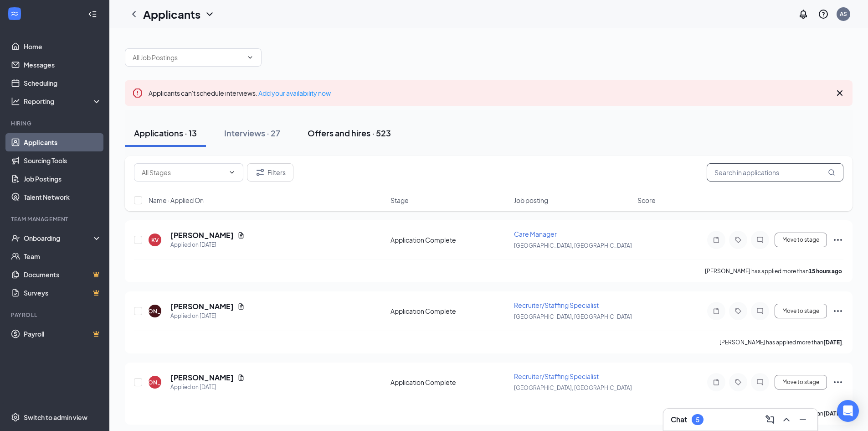 The width and height of the screenshot is (868, 431). Describe the element at coordinates (134, 14) in the screenshot. I see `svg: ChevronLeft` at that location.